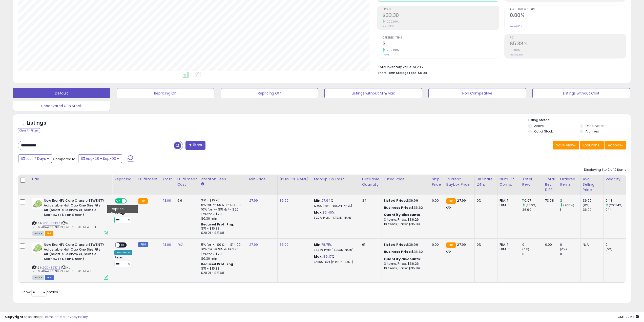 The height and width of the screenshot is (322, 644). What do you see at coordinates (61, 93) in the screenshot?
I see `button: Default` at bounding box center [61, 93].